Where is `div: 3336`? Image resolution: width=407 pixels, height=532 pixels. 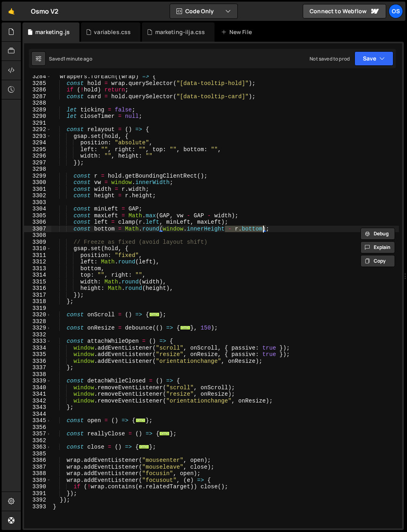
div: 3336 is located at coordinates (38, 361).